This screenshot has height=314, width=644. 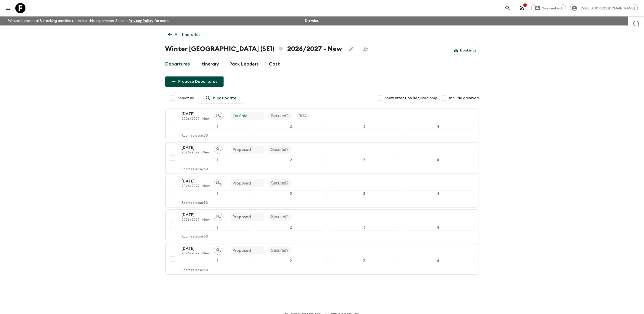 I want to click on p: We use functional & tracking cookies to deliver this experience. See our for more., so click(x=89, y=21).